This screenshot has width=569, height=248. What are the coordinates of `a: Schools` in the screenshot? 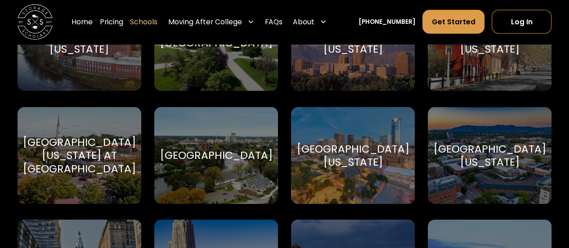 It's located at (144, 22).